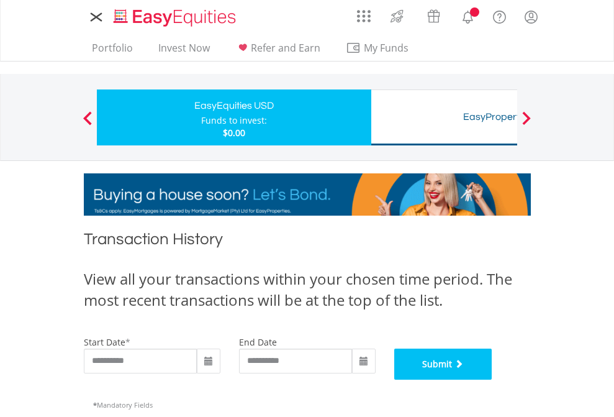  I want to click on a: AppsGrid, so click(364, 13).